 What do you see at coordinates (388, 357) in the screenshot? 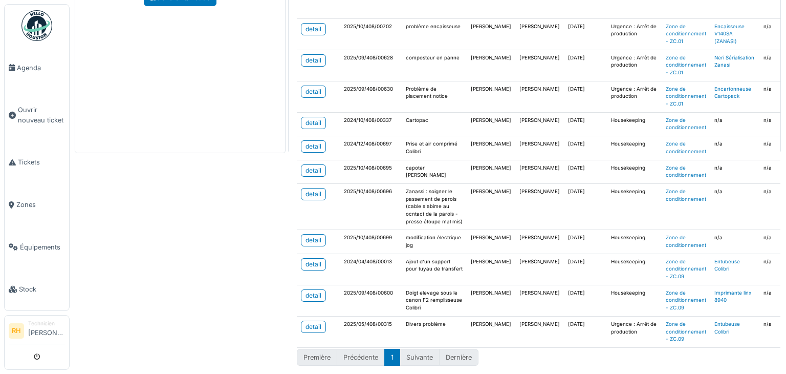
I see `nav: pagination` at bounding box center [388, 357].